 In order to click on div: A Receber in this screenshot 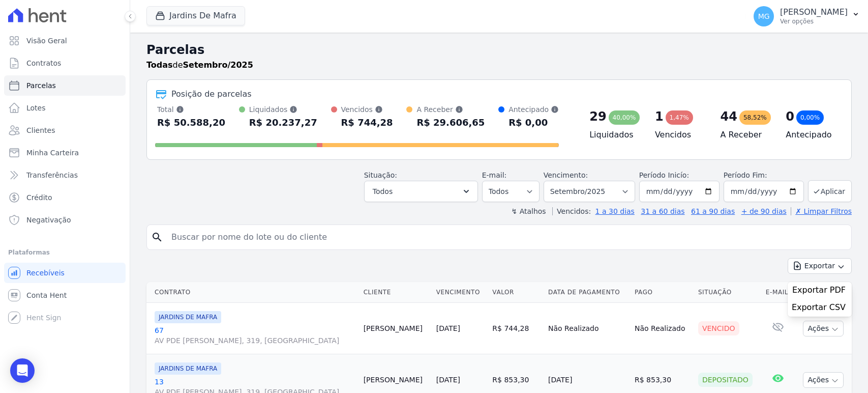, I will do `click(451, 109)`.